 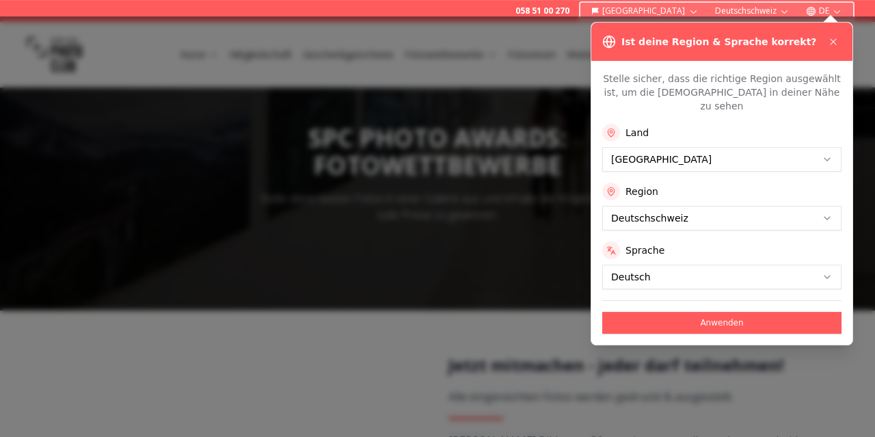 I want to click on button: DE, so click(x=823, y=11).